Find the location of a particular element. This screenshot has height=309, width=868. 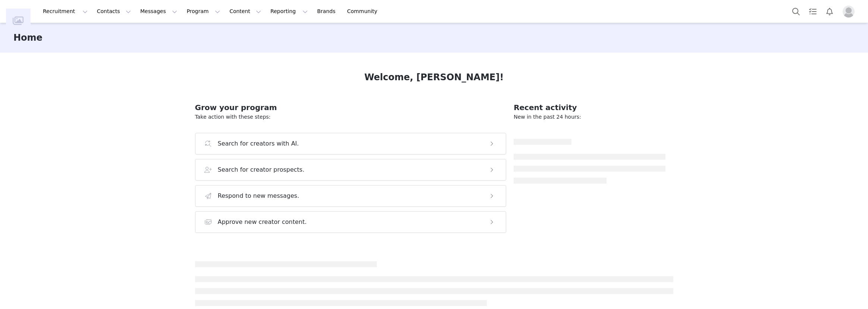

button: Approve new creator content. is located at coordinates (351, 222).